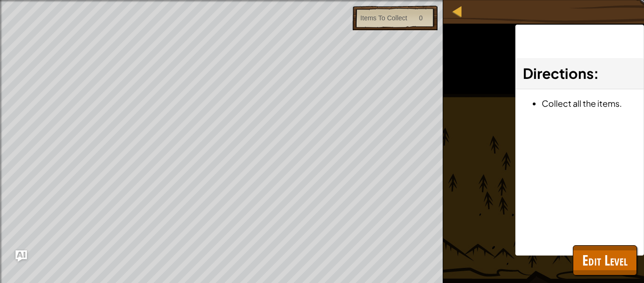 The width and height of the screenshot is (644, 283). I want to click on button: Edit Level, so click(605, 260).